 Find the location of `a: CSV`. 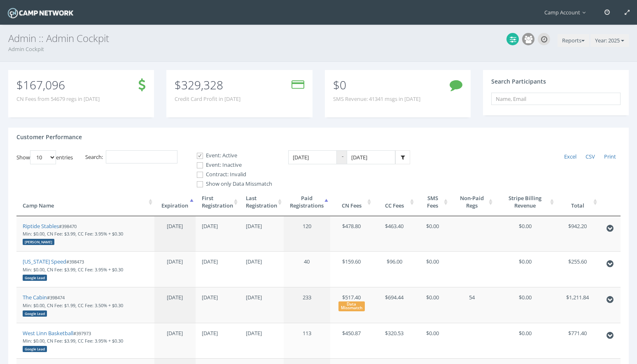

a: CSV is located at coordinates (590, 157).